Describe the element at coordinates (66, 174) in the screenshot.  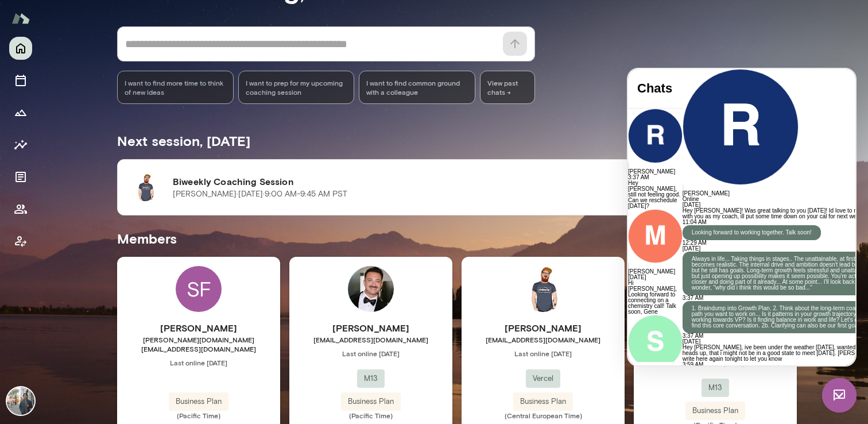
I see `span: 12:29 AM` at that location.